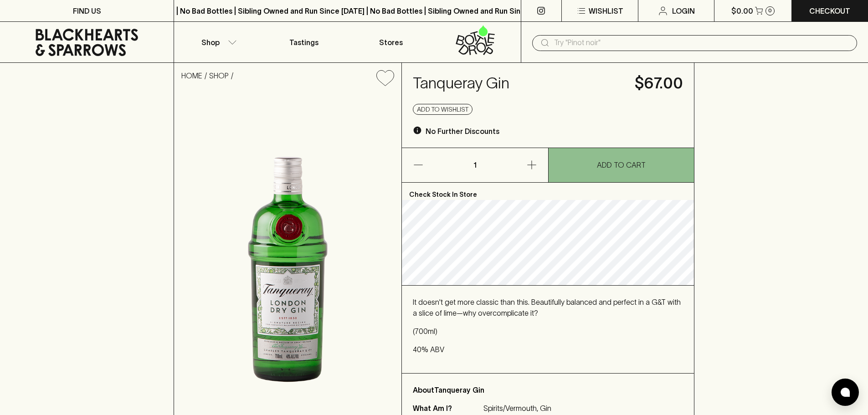 The image size is (868, 415). What do you see at coordinates (548, 390) in the screenshot?
I see `p: About Tanqueray Gin` at bounding box center [548, 390].